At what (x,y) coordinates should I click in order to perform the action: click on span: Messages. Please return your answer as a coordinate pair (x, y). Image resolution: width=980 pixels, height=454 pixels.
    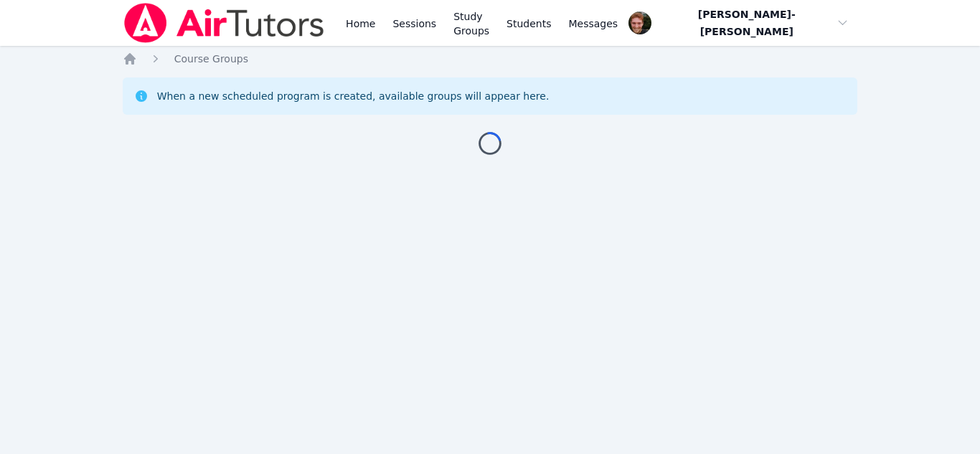
    Looking at the image, I should click on (593, 24).